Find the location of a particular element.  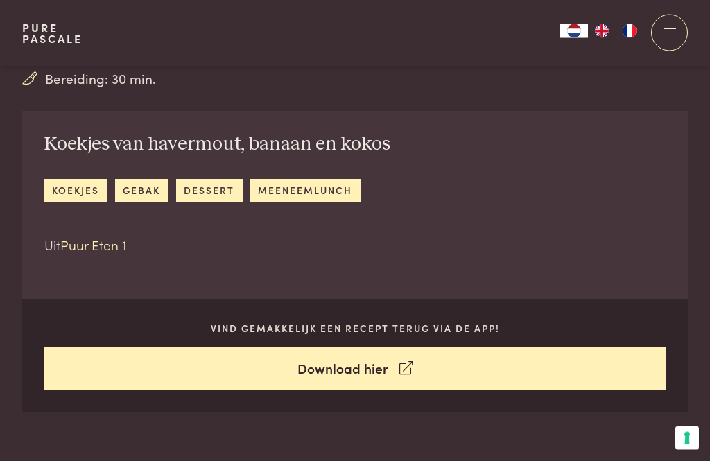

ul: Language list is located at coordinates (616, 31).